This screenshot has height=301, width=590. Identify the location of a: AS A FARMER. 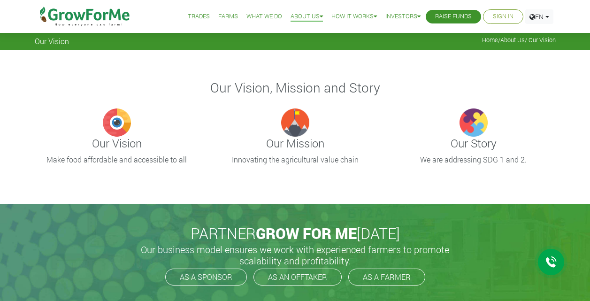
(387, 277).